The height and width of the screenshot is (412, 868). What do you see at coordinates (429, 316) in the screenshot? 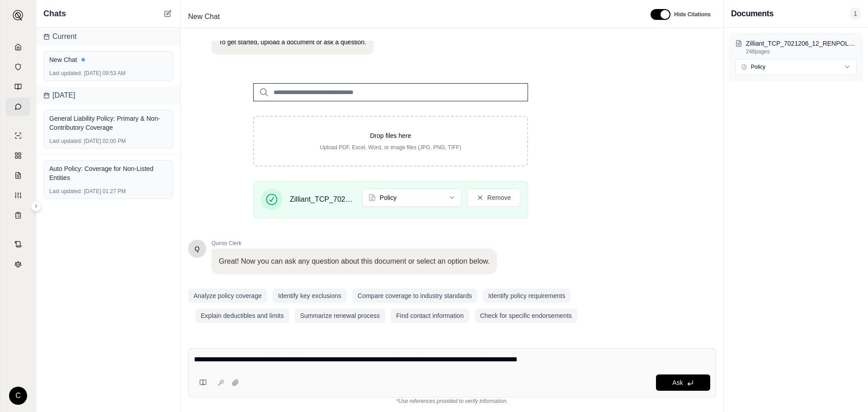
I see `button: Find contact information` at bounding box center [429, 316].